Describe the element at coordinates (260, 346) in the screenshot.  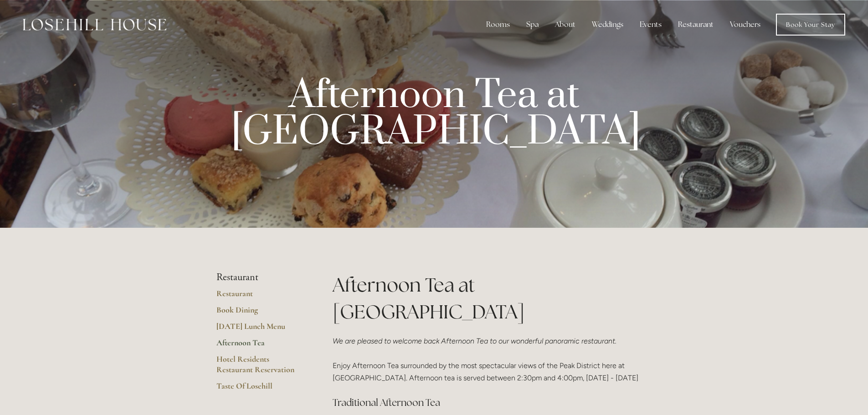
I see `a: Afternoon Tea` at that location.